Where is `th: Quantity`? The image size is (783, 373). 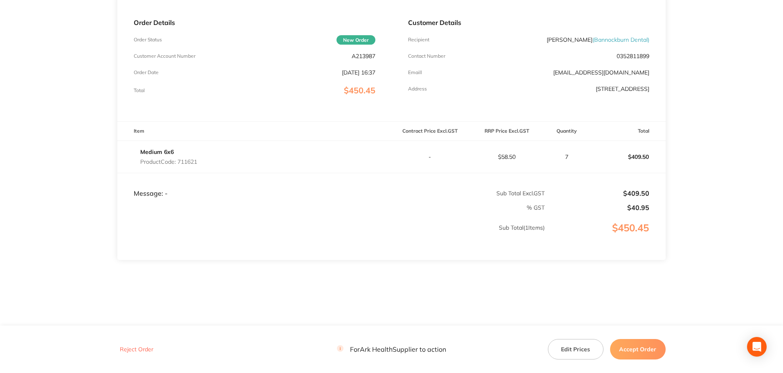 th: Quantity is located at coordinates (567, 131).